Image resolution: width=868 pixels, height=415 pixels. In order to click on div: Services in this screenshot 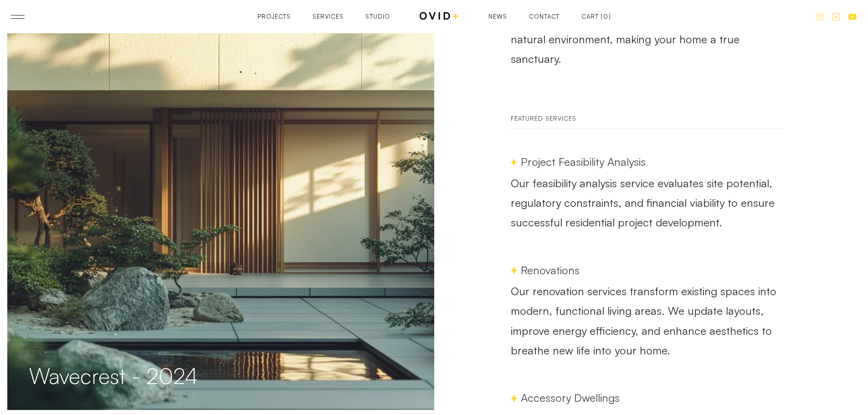, I will do `click(328, 16)`.